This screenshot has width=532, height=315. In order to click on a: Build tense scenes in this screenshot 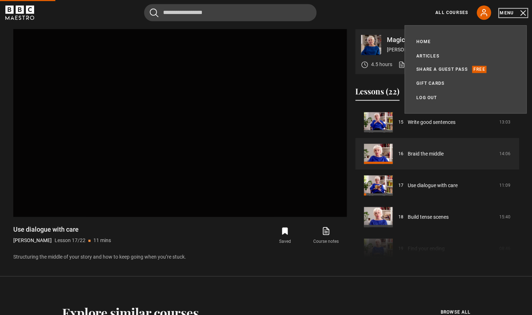, I will do `click(428, 217)`.